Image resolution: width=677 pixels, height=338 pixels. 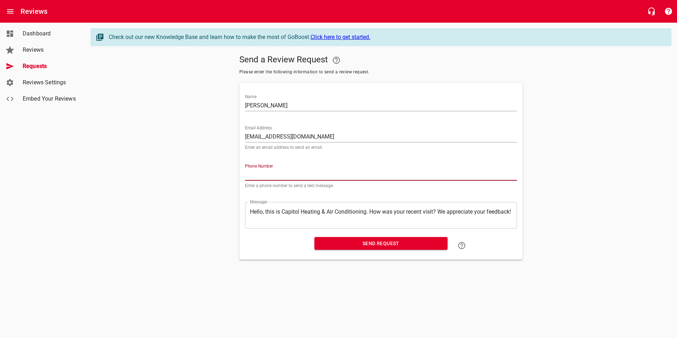 What do you see at coordinates (50, 99) in the screenshot?
I see `span: Embed Your Reviews` at bounding box center [50, 99].